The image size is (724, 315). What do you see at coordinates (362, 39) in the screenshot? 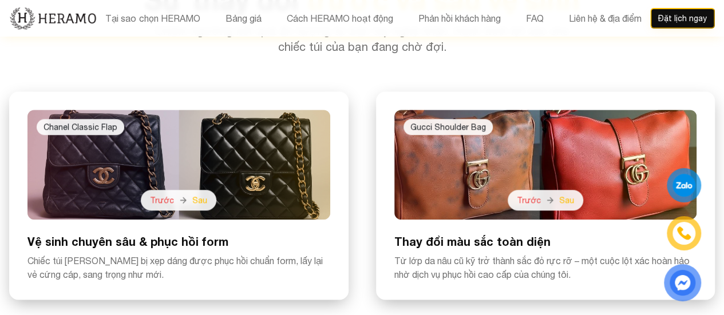
I see `p: Chiêm ngưỡng kết quả ấn tượng từ bàn tay nghệ nhân. Hành trình lột xác cho chiếc túi của bạn đang...` at bounding box center [362, 39].